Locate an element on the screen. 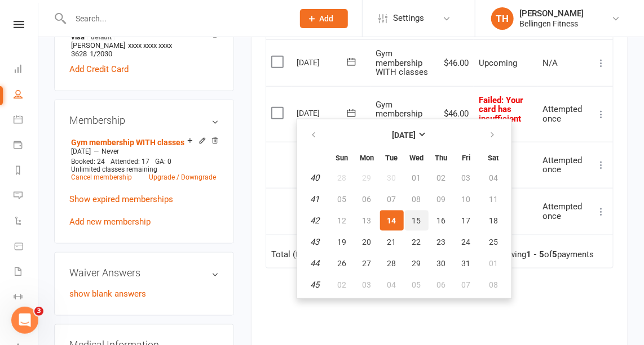 The height and width of the screenshot is (345, 644). em: 43 is located at coordinates (314, 242).